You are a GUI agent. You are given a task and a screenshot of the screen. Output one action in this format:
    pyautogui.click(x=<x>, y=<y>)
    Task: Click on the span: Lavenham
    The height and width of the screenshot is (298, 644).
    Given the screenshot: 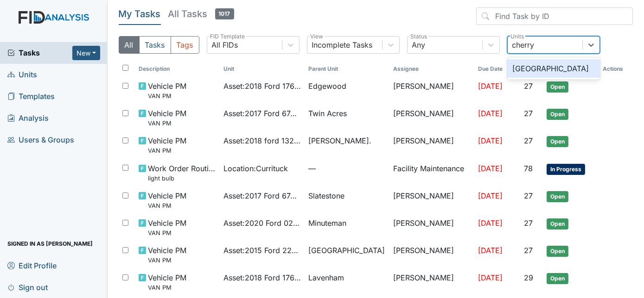 What is the action you would take?
    pyautogui.click(x=326, y=278)
    